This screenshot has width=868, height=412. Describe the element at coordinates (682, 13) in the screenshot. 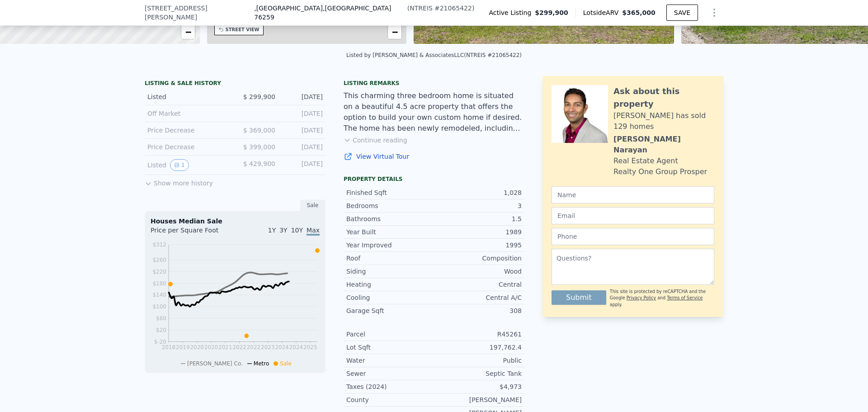

I see `button: SAVE` at that location.